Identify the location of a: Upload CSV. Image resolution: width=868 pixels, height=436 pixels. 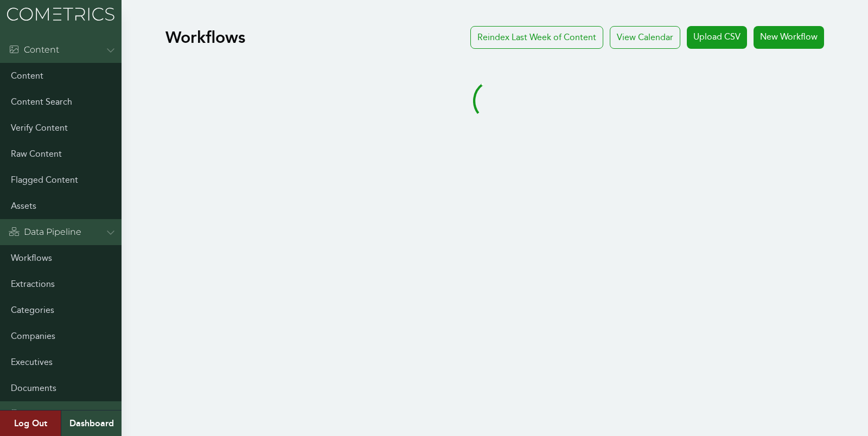
(716, 38).